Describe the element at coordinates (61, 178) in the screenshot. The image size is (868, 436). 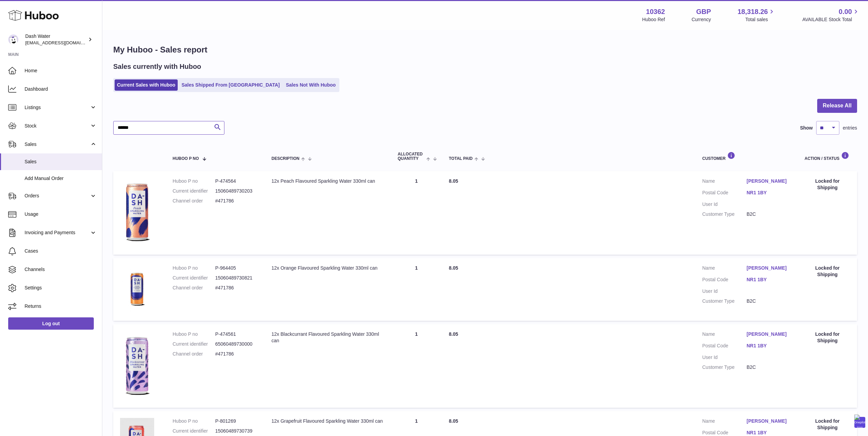
I see `span: Add Manual Order` at that location.